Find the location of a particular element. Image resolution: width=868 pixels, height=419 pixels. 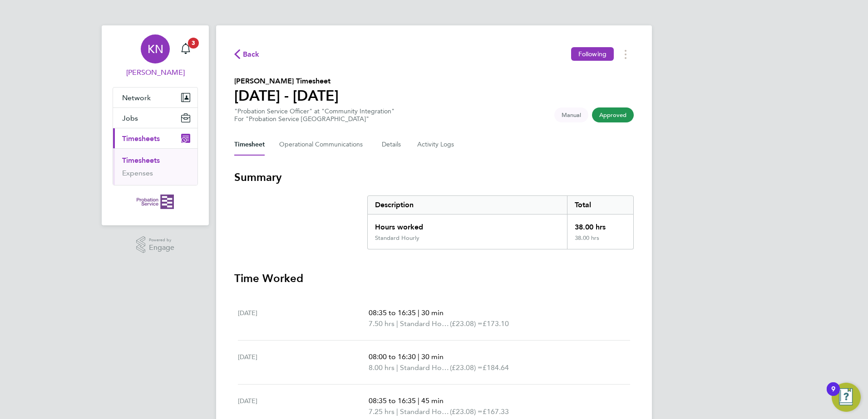

button: Following is located at coordinates (592, 54).